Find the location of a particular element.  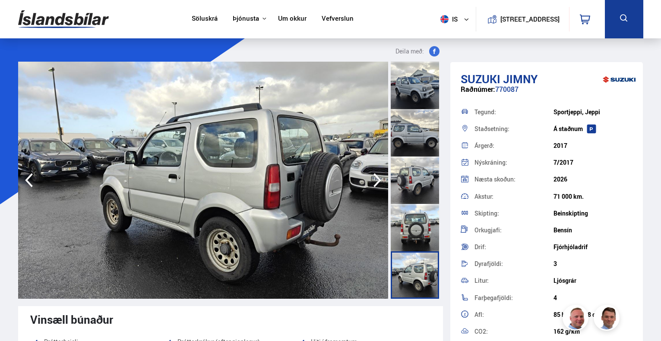

div: Litur: is located at coordinates (514, 281).